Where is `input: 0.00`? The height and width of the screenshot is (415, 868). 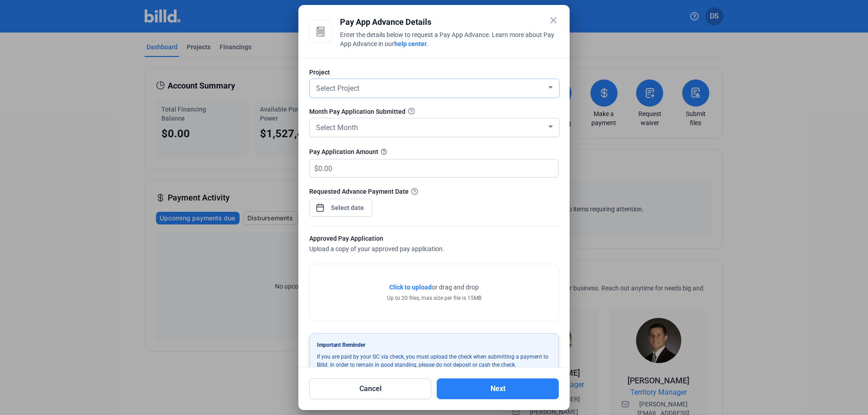
input: 0.00 is located at coordinates (433, 168).